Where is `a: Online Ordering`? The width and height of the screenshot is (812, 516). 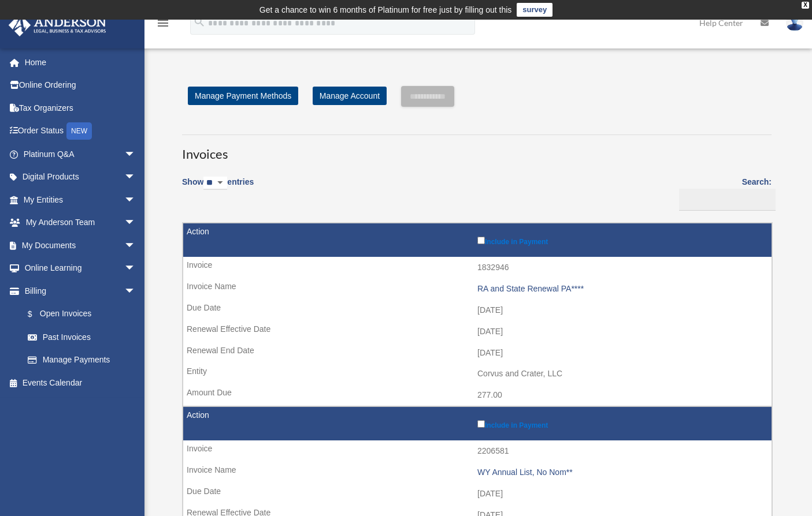 a: Online Ordering is located at coordinates (80, 85).